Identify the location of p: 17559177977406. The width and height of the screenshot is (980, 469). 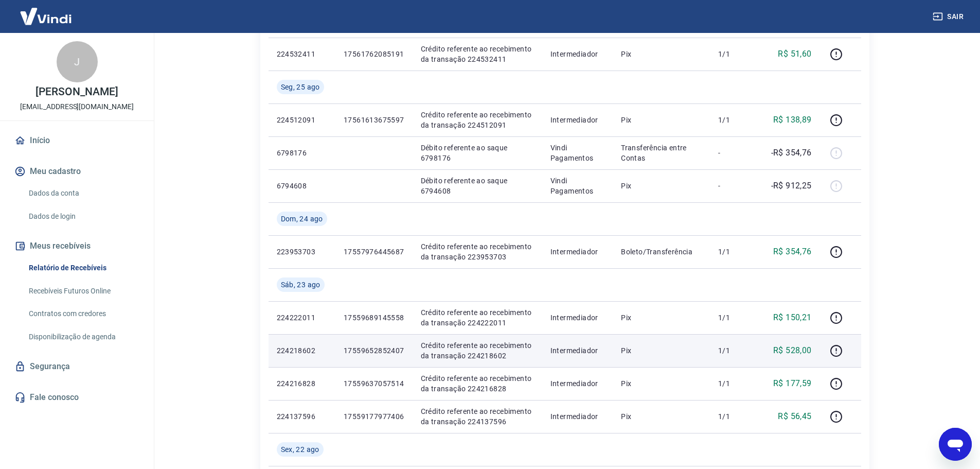
(374, 417).